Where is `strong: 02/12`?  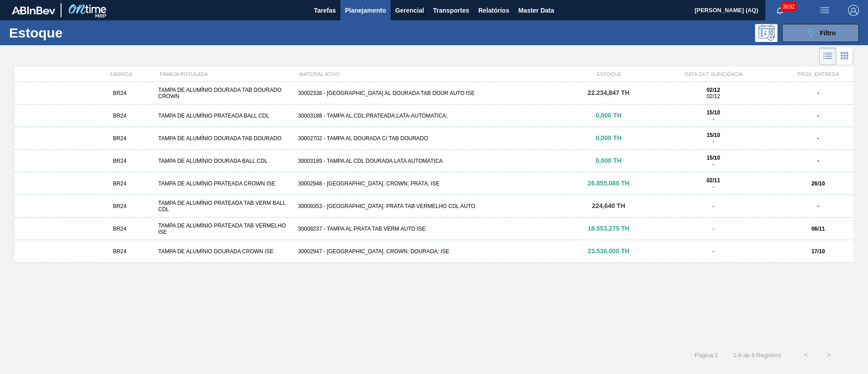
strong: 02/12 is located at coordinates (713, 90).